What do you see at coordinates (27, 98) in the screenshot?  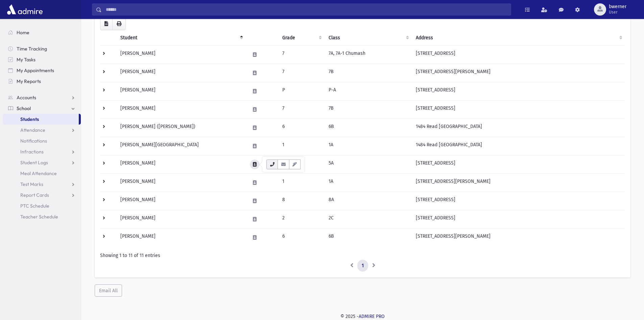 I see `span: Accounts` at bounding box center [27, 98].